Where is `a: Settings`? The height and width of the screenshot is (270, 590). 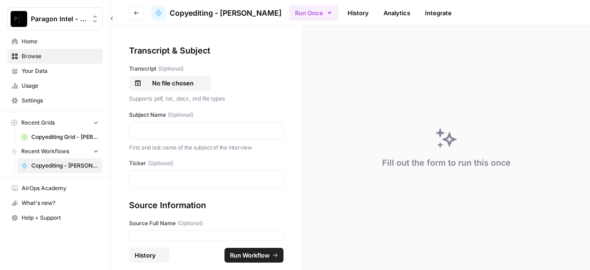
a: Settings is located at coordinates (55, 101).